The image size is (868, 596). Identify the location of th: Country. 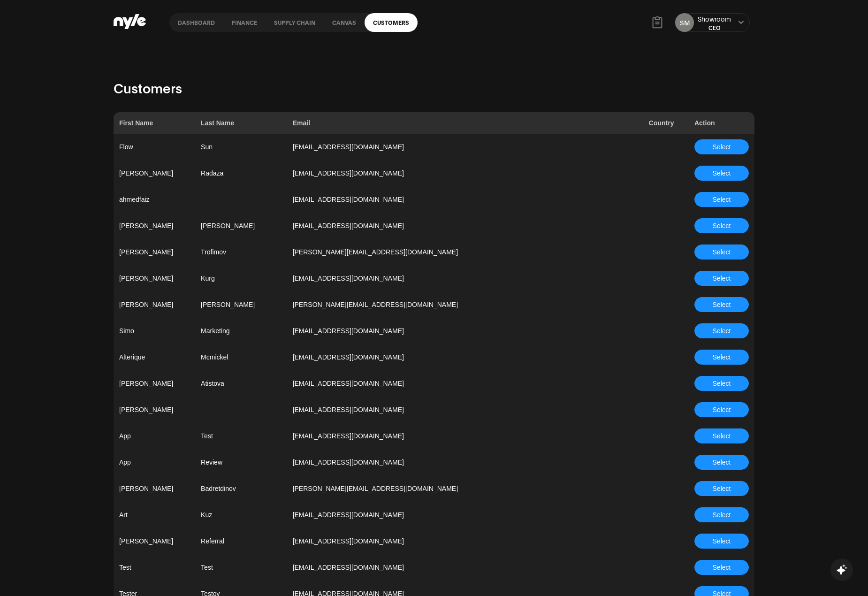
(666, 123).